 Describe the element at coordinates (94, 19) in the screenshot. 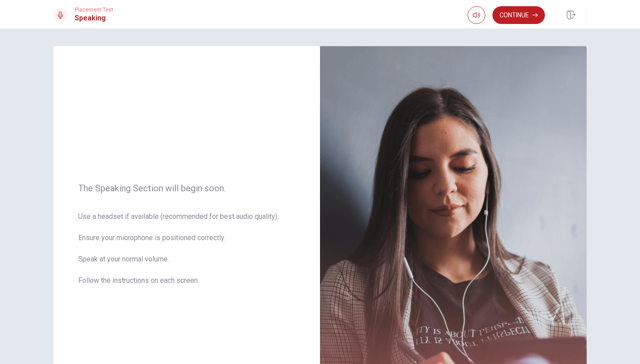

I see `h1: Speaking` at that location.